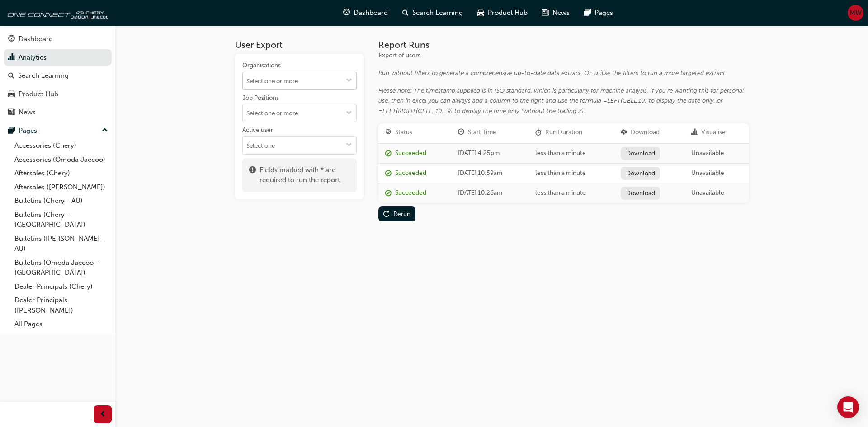 Image resolution: width=868 pixels, height=427 pixels. What do you see at coordinates (401, 214) in the screenshot?
I see `div: Rerun` at bounding box center [401, 214].